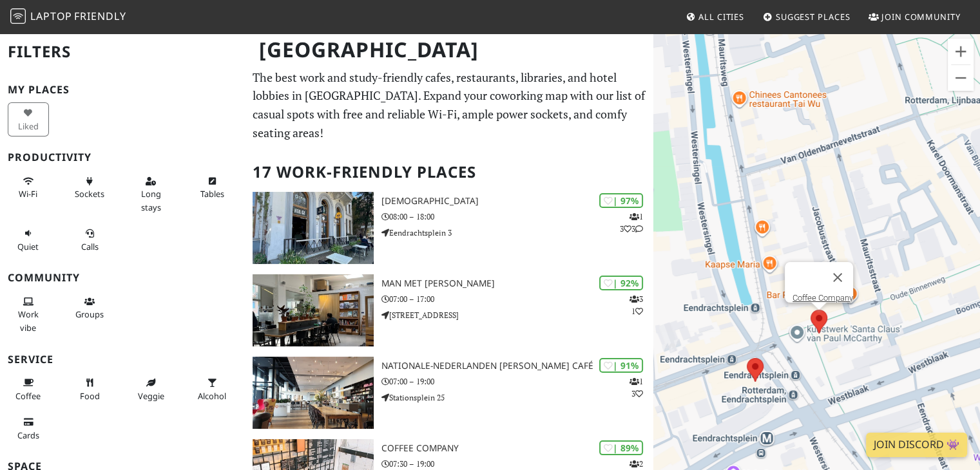  Describe the element at coordinates (28, 389) in the screenshot. I see `button: Coffee` at that location.